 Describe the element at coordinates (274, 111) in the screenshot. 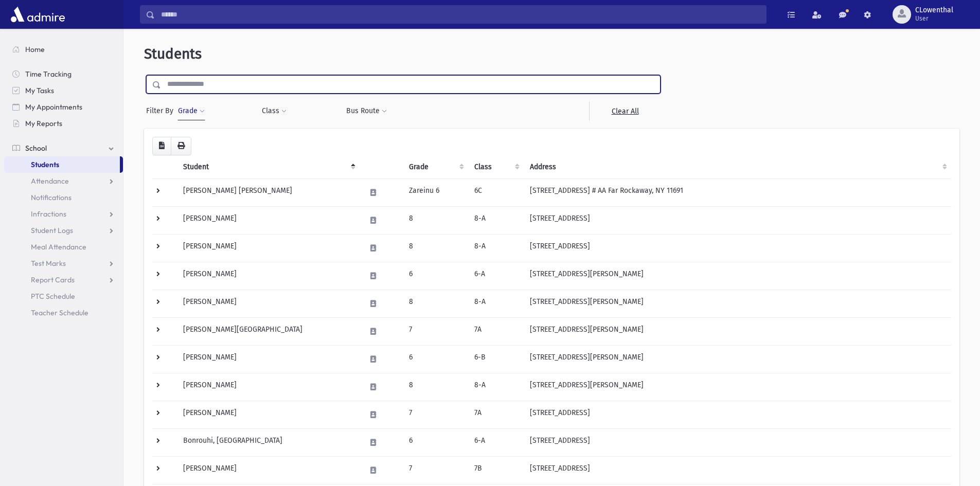

I see `button: Class` at that location.